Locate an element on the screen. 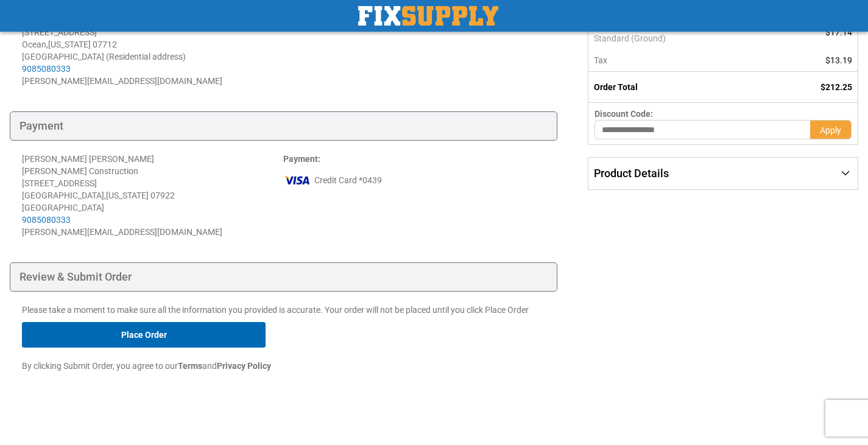 This screenshot has height=445, width=868. div: Review & Submit Order is located at coordinates (283, 277).